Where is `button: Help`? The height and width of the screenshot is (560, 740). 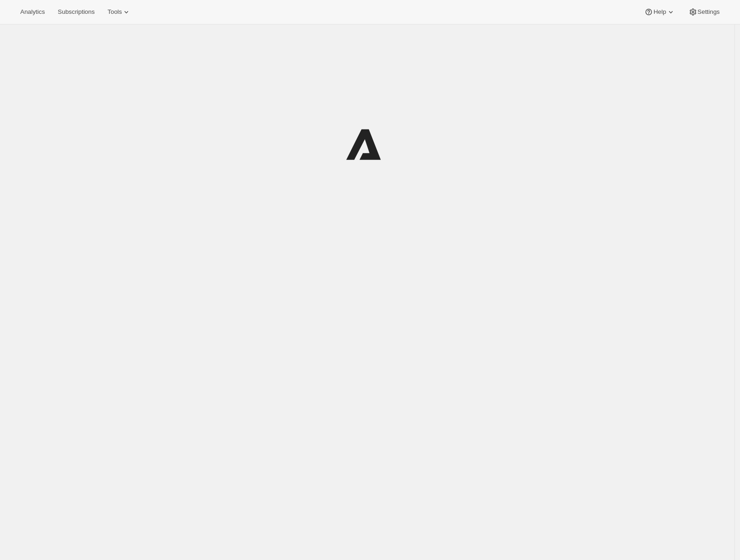
button: Help is located at coordinates (659, 12).